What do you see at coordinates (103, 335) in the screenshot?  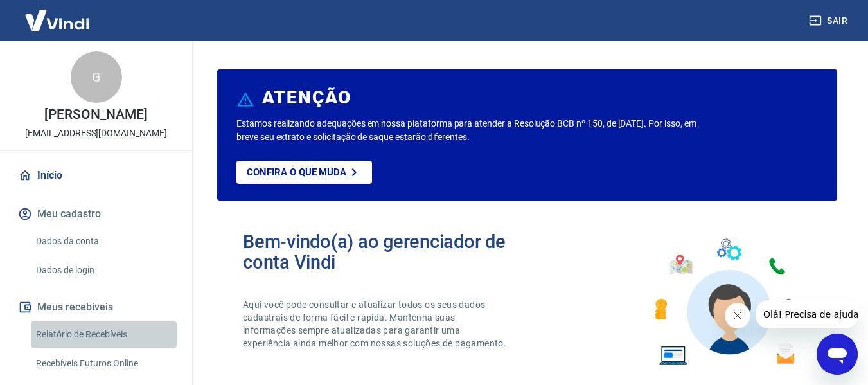 I see `a: Relatório de Recebíveis` at bounding box center [103, 335].